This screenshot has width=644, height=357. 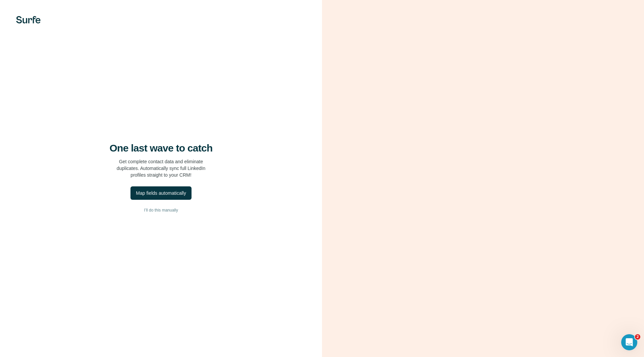 What do you see at coordinates (161, 210) in the screenshot?
I see `span: I’ll do this manually` at bounding box center [161, 210].